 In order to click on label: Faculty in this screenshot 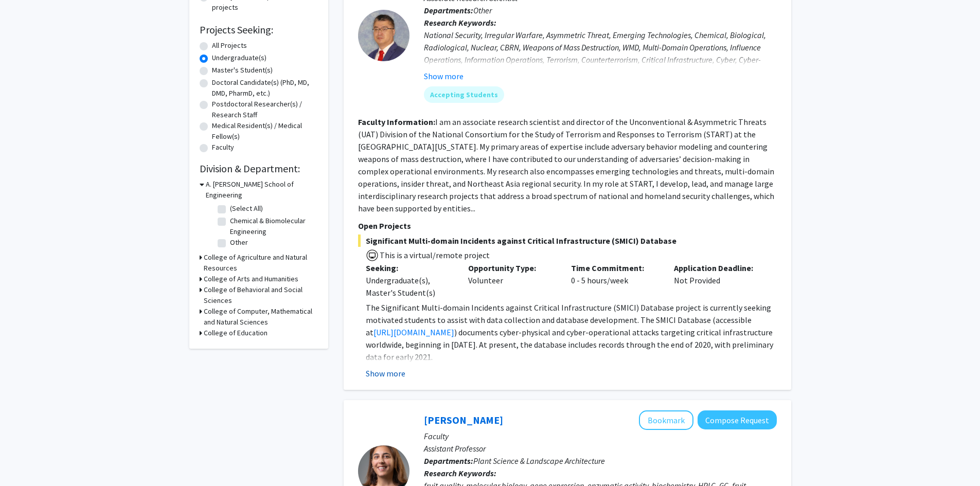, I will do `click(223, 147)`.